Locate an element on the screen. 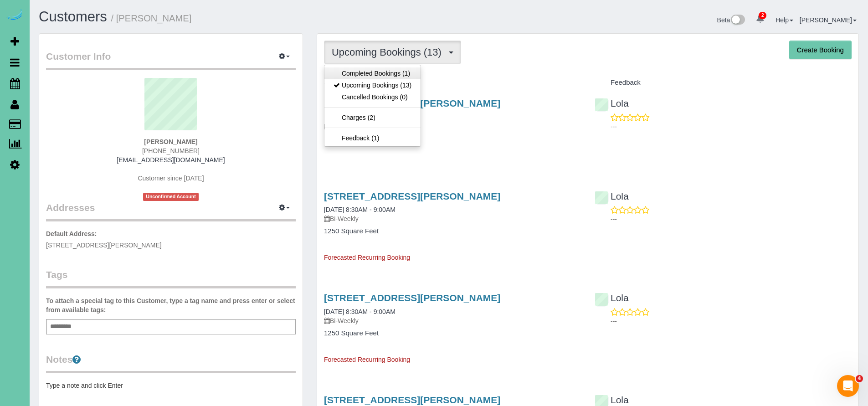  a: Upcoming Bookings (13) is located at coordinates (372, 85).